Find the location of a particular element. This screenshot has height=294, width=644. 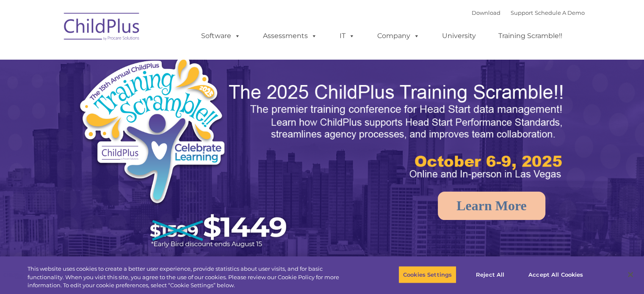

button: Cookies Settings is located at coordinates (427, 274).